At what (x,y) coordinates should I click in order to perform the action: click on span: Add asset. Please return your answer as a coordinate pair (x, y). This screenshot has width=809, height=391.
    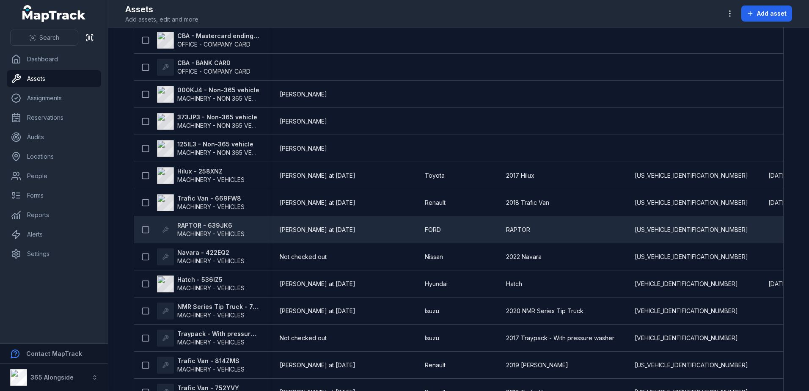
    Looking at the image, I should click on (772, 14).